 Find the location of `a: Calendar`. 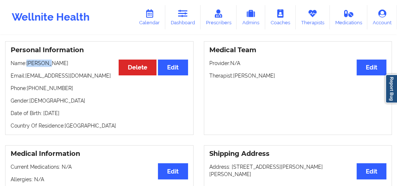

a: Calendar is located at coordinates (149, 17).